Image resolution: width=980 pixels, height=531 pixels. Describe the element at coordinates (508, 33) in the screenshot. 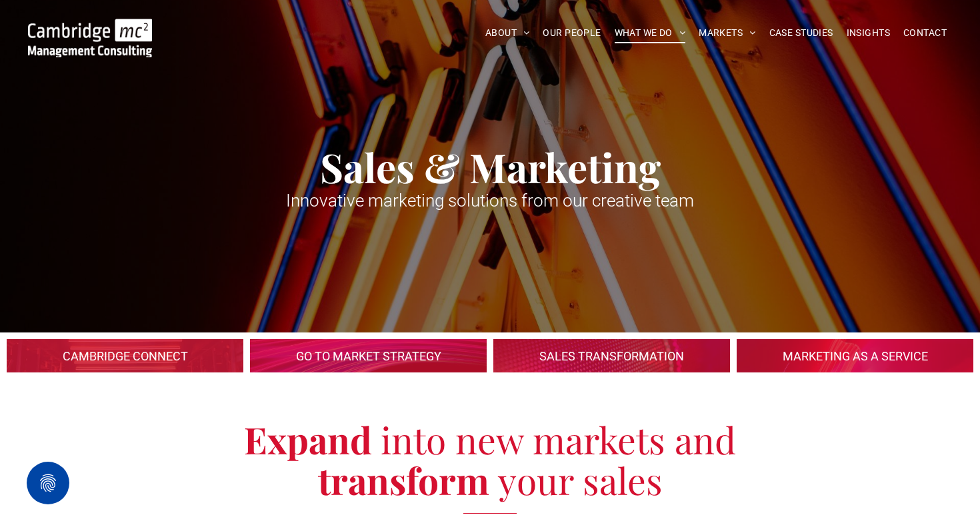

I see `a: ABOUT` at that location.